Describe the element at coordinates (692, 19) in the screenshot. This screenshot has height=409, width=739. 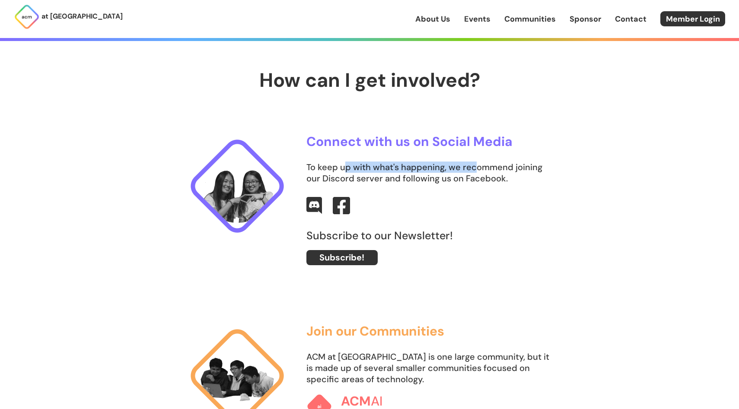
I see `a: Member Login` at that location.